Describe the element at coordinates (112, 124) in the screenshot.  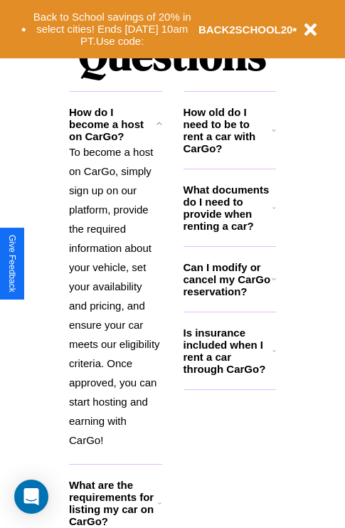
I see `h3: How do I become a host on CarGo?` at that location.